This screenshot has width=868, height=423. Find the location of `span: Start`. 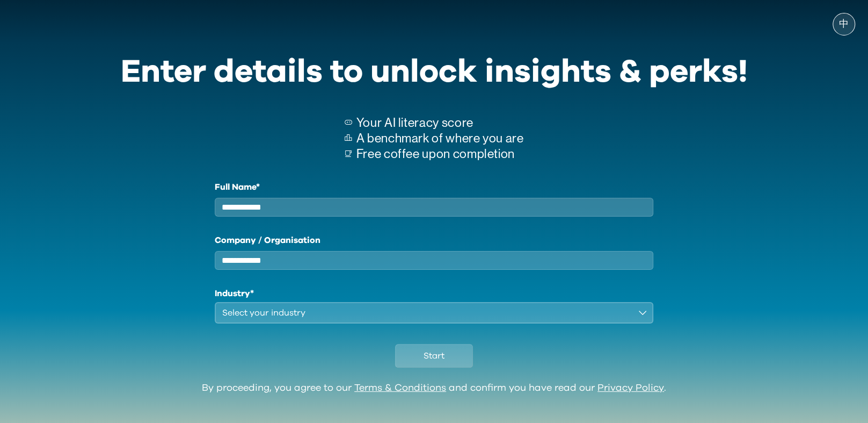

span: Start is located at coordinates (434, 356).